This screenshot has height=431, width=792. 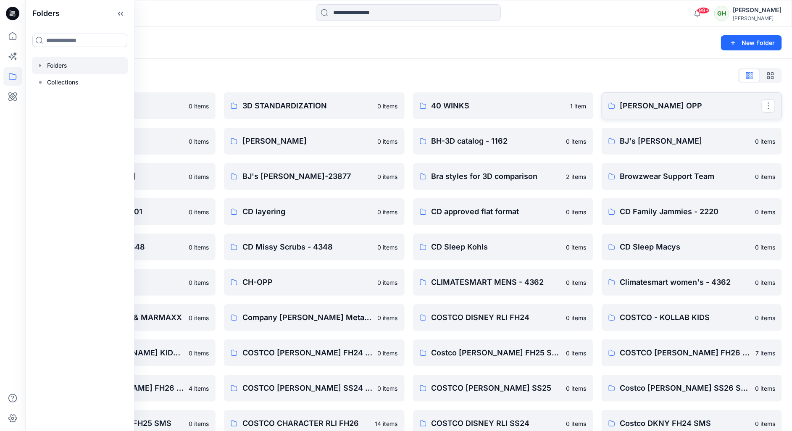 What do you see at coordinates (577, 176) in the screenshot?
I see `p: 2 items` at bounding box center [577, 176].